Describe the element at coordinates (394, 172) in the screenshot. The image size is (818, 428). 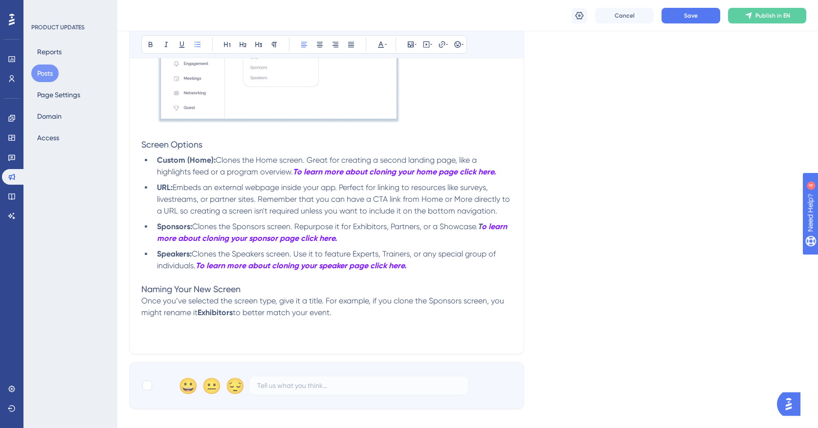
I see `strong: To learn more about cloning your home page click here.` at that location.